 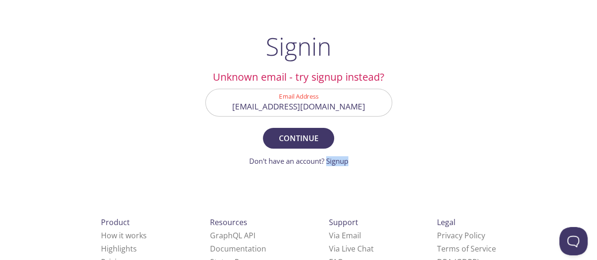 I want to click on h1: Signin, so click(x=298, y=46).